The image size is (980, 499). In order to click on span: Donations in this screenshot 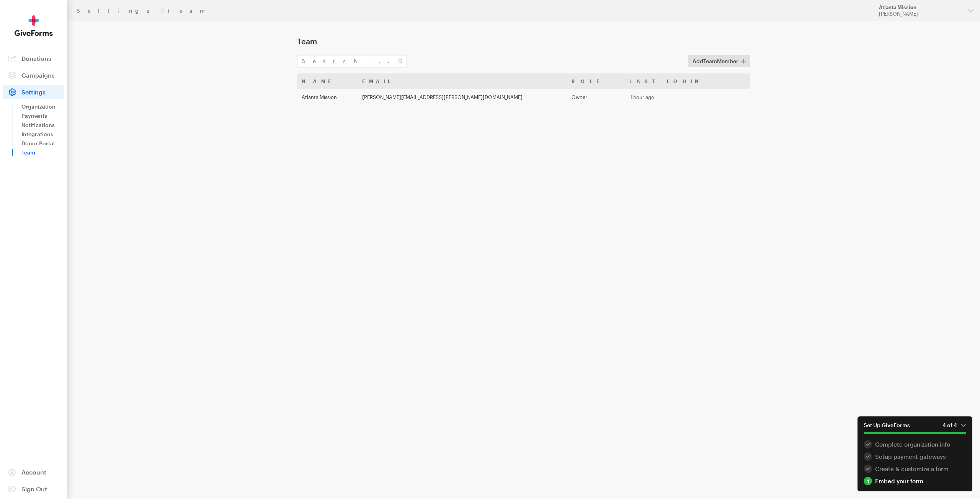, I will do `click(36, 58)`.